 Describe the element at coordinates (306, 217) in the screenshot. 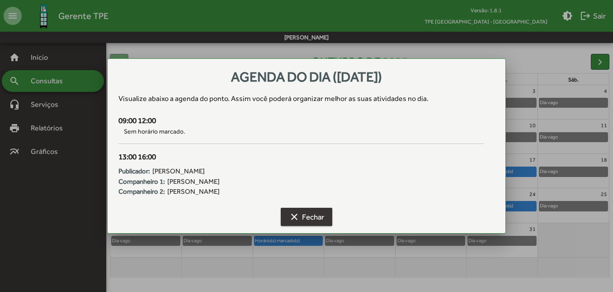

I see `span: Fechar` at that location.